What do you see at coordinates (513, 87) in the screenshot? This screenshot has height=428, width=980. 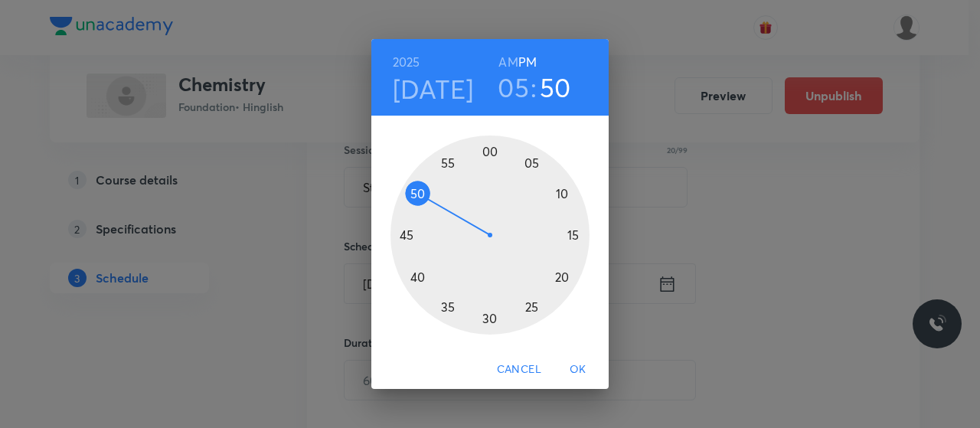 I see `button: 05` at bounding box center [513, 87].